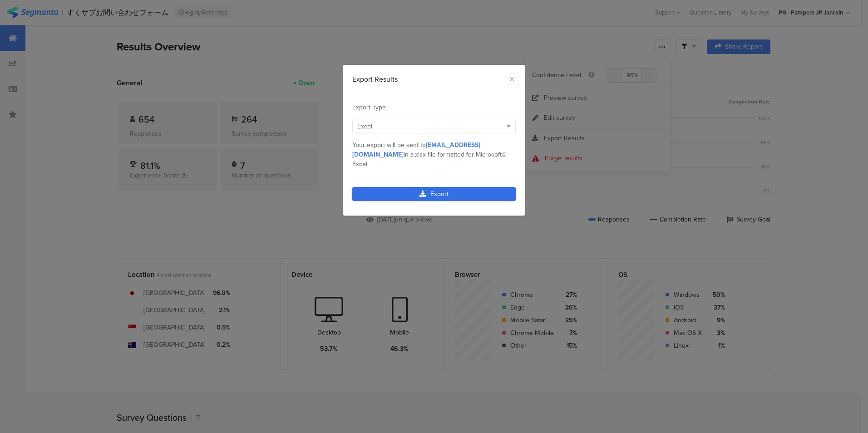  Describe the element at coordinates (434, 154) in the screenshot. I see `div: Your export will be sent to in a` at that location.